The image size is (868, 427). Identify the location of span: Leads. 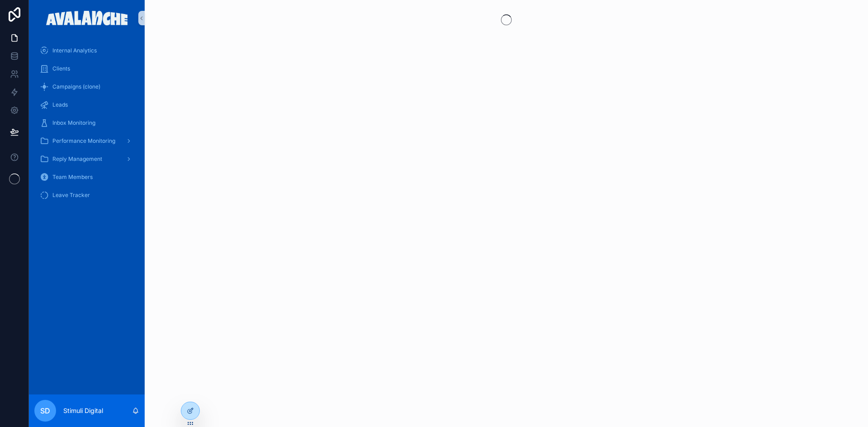
(60, 105).